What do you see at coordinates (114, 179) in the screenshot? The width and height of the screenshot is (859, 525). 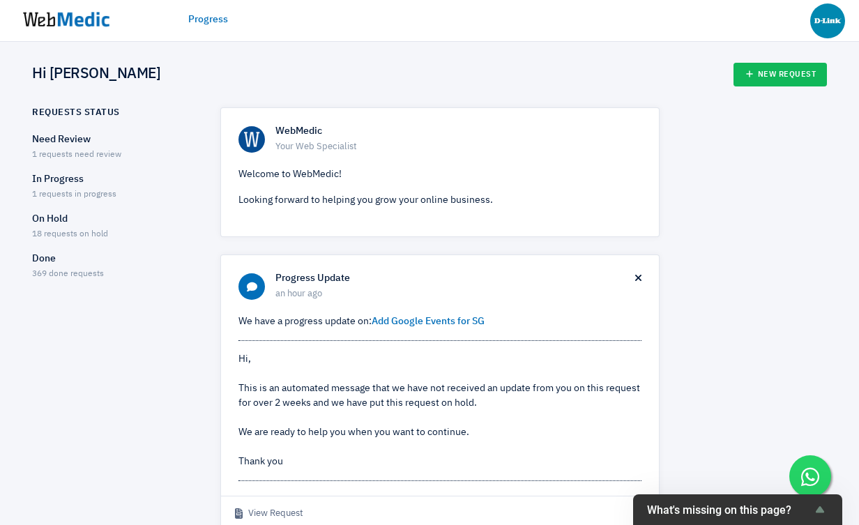 I see `p: In Progress` at bounding box center [114, 179].